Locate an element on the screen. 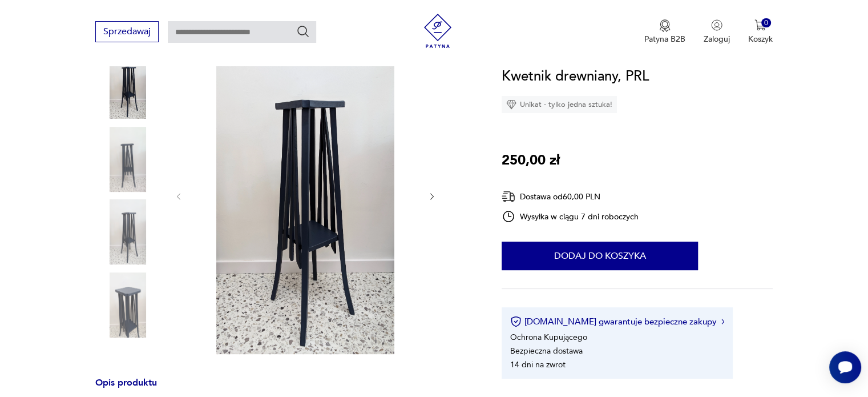 This screenshot has height=397, width=868. a: Sprzedawaj is located at coordinates (127, 33).